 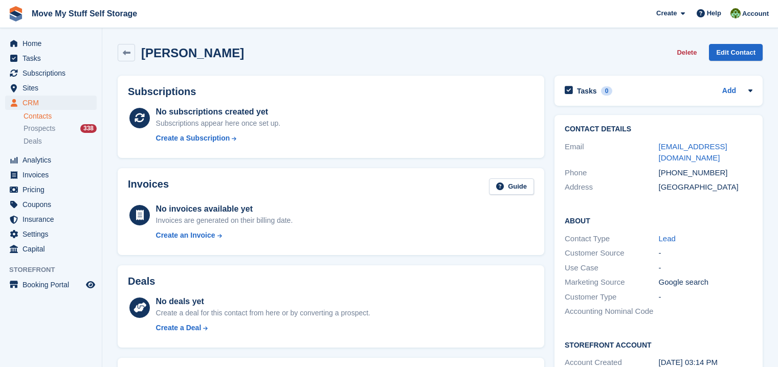 I want to click on h2: Storefront Account, so click(x=658, y=345).